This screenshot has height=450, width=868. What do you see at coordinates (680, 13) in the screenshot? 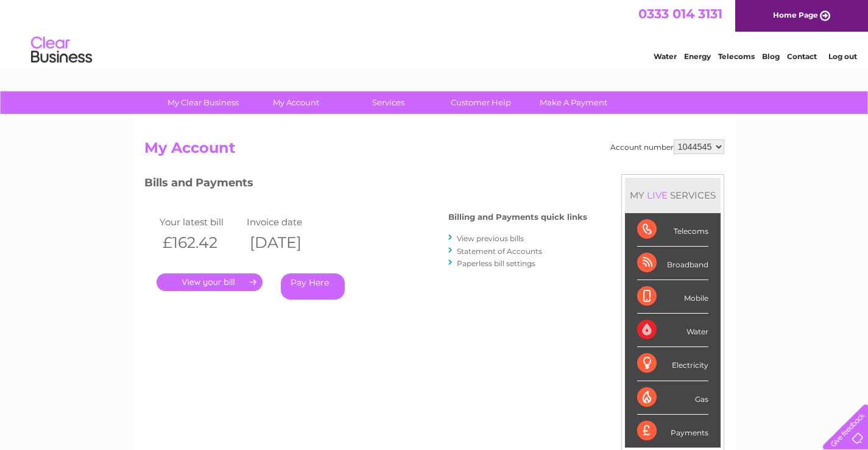
I see `a: 0333 014 3131` at bounding box center [680, 13].